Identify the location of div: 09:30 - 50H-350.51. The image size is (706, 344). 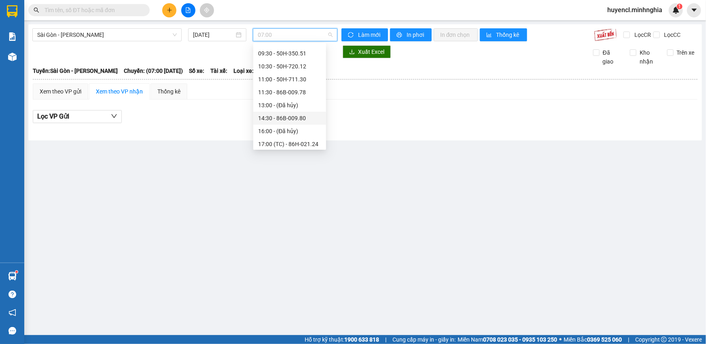
(289, 53).